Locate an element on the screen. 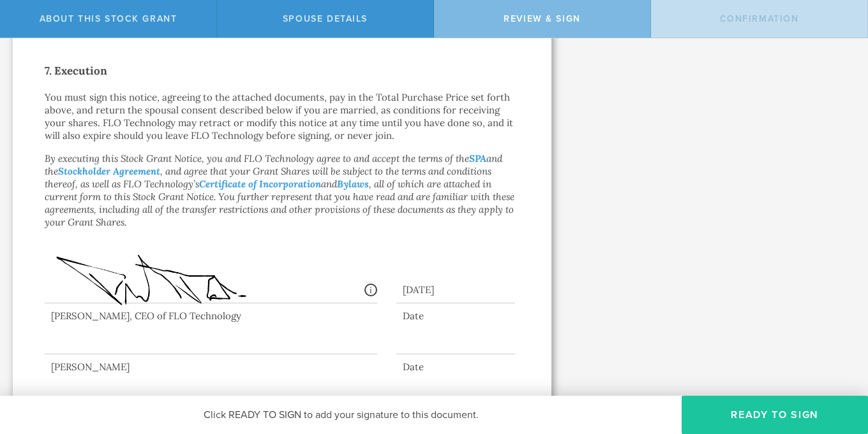 The width and height of the screenshot is (868, 434). div: Date is located at coordinates (456, 367).